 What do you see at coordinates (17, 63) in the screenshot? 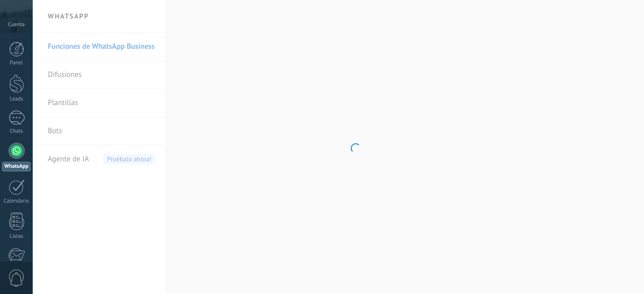
I see `div: Panel` at bounding box center [17, 63].